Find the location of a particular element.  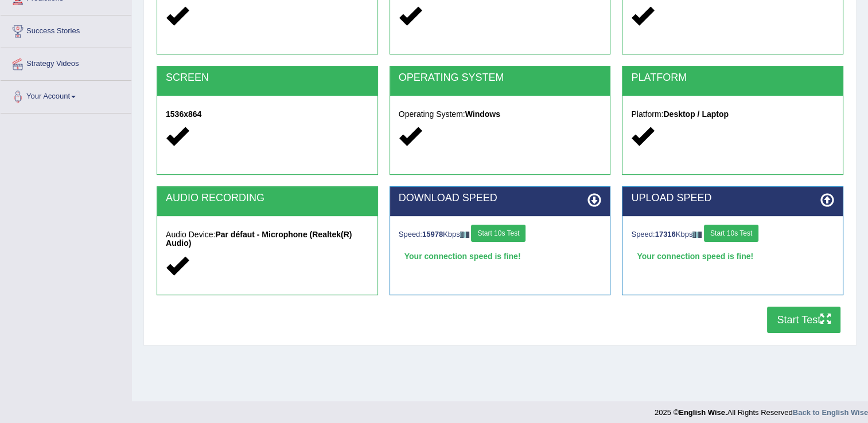

strong: Desktop / Laptop is located at coordinates (696, 114).